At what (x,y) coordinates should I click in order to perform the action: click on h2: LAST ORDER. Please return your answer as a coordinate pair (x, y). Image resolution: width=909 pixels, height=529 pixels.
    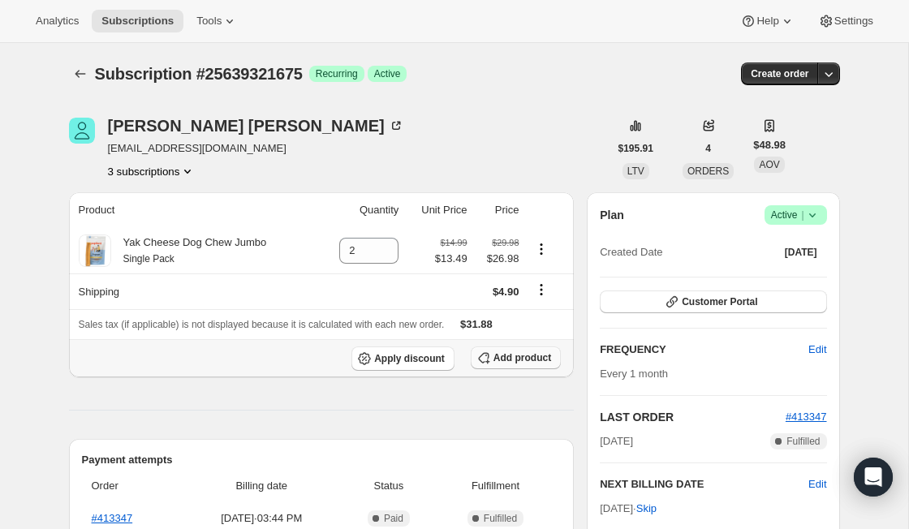
    Looking at the image, I should click on (693, 417).